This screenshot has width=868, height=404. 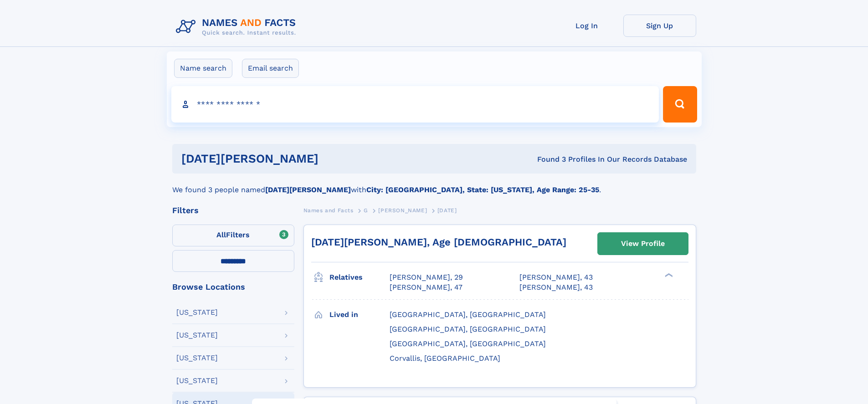 What do you see at coordinates (233, 235) in the screenshot?
I see `label: Filters` at bounding box center [233, 235].